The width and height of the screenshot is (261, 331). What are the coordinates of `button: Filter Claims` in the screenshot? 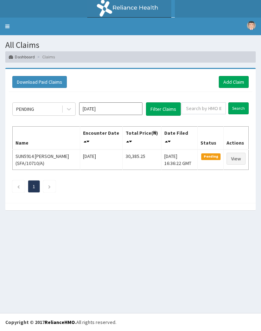 It's located at (163, 109).